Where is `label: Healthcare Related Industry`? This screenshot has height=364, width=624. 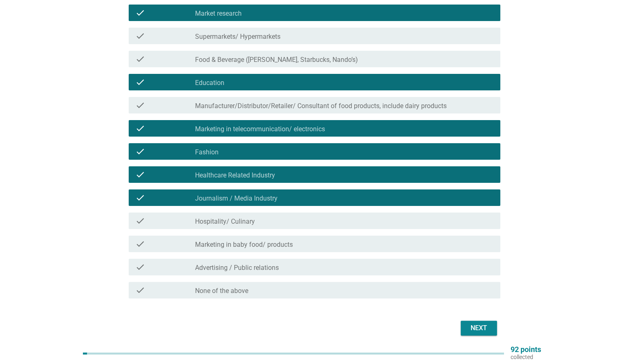
label: Healthcare Related Industry is located at coordinates (235, 175).